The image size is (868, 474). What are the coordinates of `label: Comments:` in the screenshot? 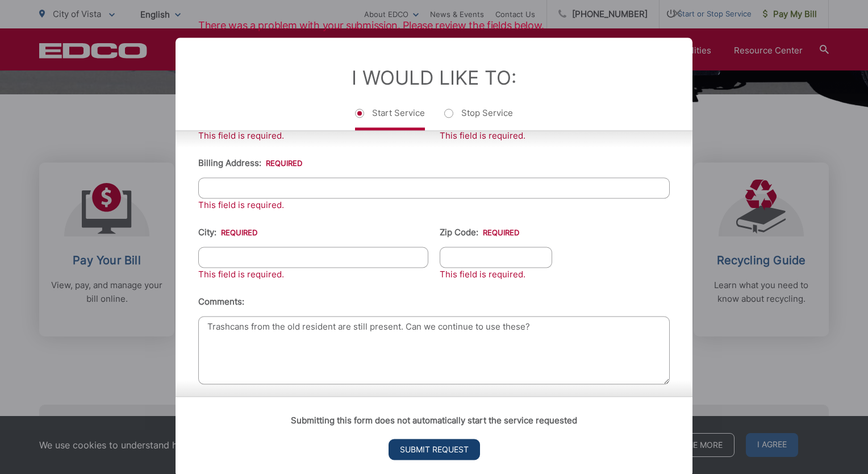 It's located at (221, 302).